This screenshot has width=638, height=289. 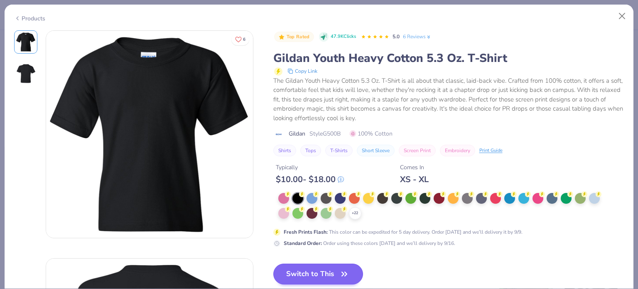 I want to click on button: Tops, so click(x=311, y=150).